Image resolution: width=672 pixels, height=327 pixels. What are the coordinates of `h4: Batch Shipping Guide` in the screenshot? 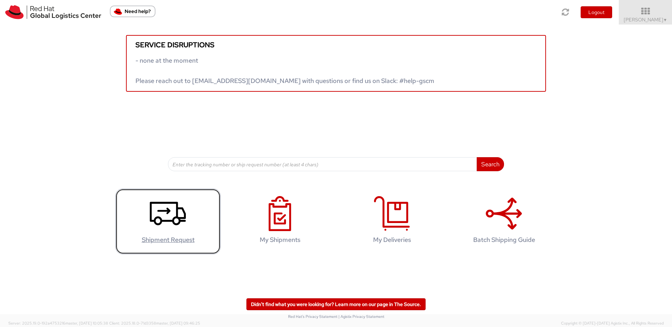 It's located at (504, 240).